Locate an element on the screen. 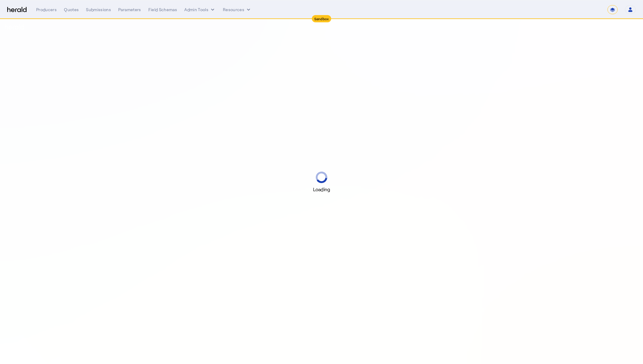  div: Submissions is located at coordinates (98, 10).